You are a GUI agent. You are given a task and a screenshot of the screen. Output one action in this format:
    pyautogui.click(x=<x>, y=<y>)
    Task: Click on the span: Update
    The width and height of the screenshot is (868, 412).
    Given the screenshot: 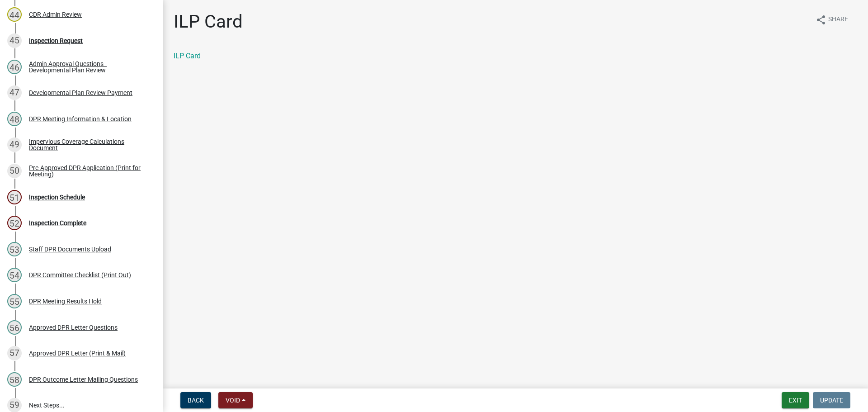 What is the action you would take?
    pyautogui.click(x=831, y=400)
    